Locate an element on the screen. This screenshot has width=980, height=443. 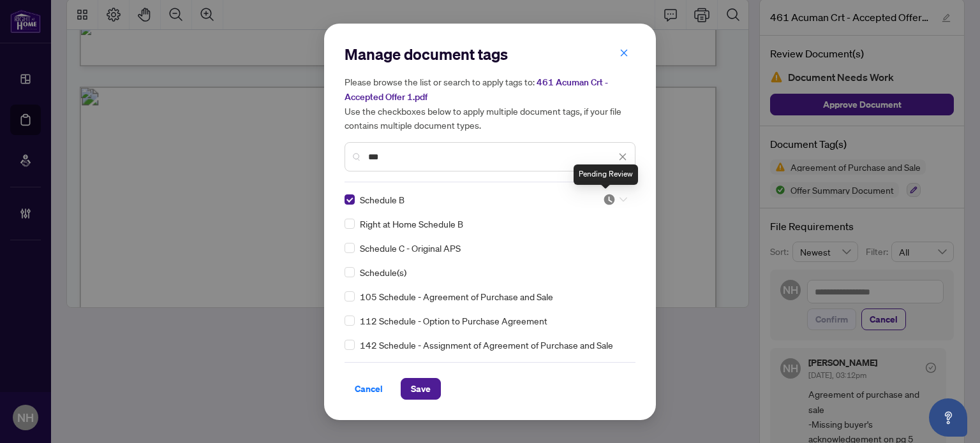
span: Schedule B is located at coordinates (383, 199).